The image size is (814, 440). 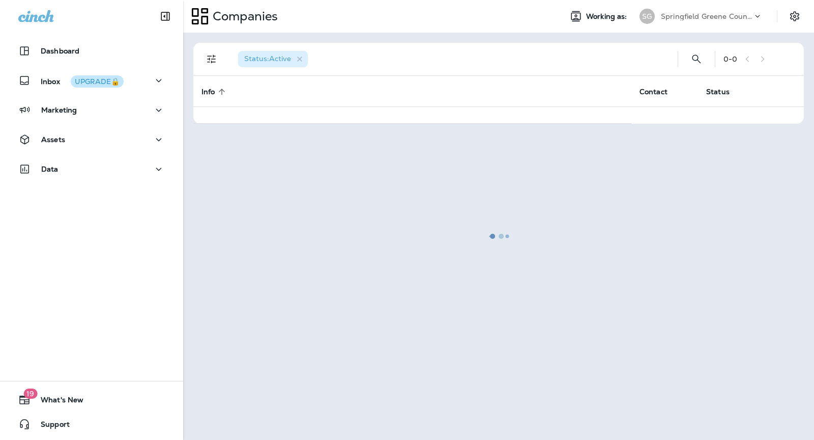 What do you see at coordinates (92, 139) in the screenshot?
I see `button: Assets` at bounding box center [92, 139].